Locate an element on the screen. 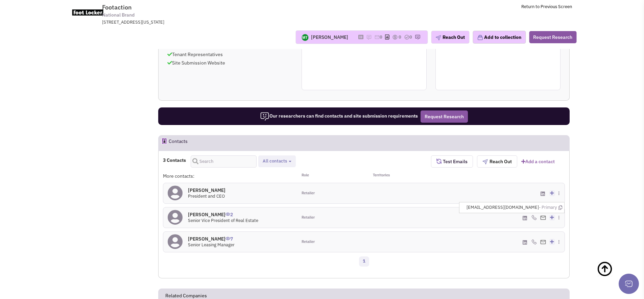 This screenshot has width=644, height=299. span: President and CEO is located at coordinates (206, 196).